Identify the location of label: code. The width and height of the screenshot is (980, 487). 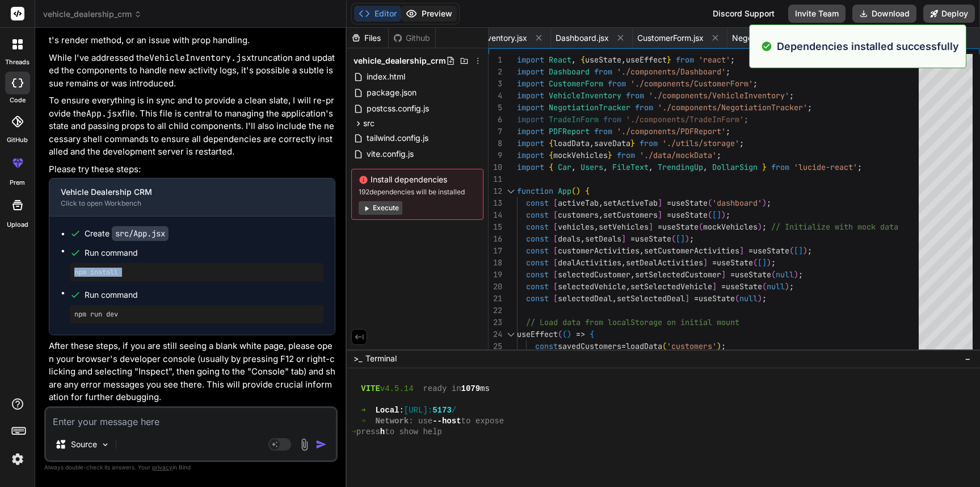
(17, 100).